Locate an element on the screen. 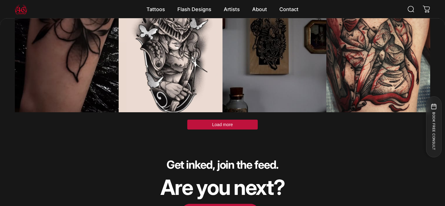 This screenshot has width=445, height=206. nav: Primary is located at coordinates (222, 9).